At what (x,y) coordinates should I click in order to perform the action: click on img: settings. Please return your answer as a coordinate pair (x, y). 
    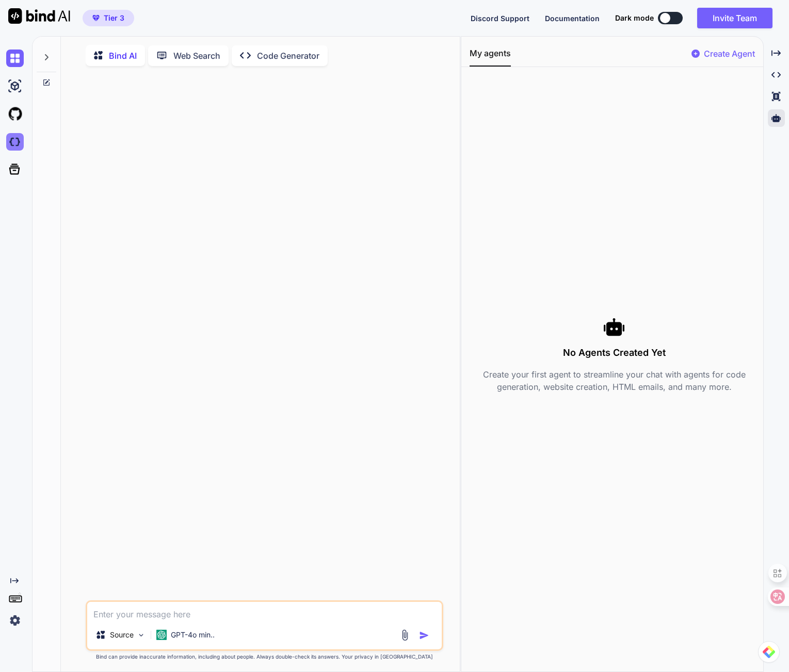
    Looking at the image, I should click on (15, 621).